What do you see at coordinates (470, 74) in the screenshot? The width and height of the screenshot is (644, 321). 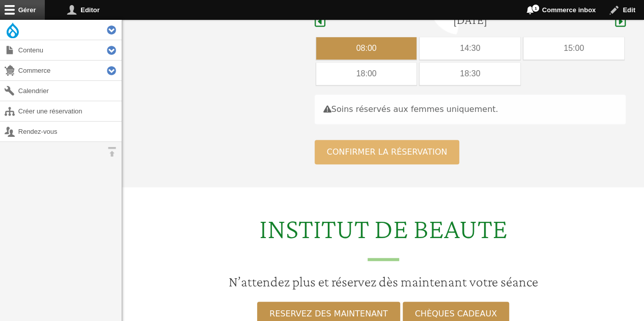 I see `div: 18:30` at bounding box center [470, 74].